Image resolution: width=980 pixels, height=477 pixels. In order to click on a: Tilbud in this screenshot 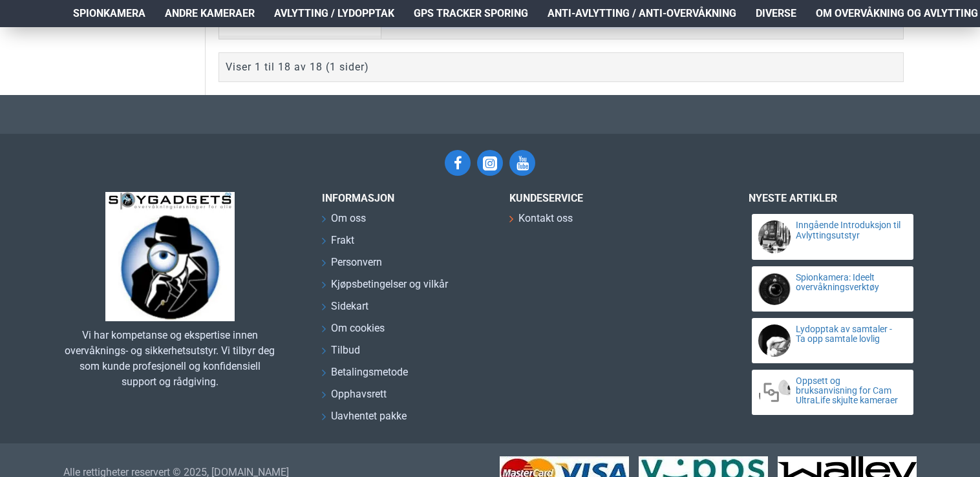, I will do `click(341, 354)`.